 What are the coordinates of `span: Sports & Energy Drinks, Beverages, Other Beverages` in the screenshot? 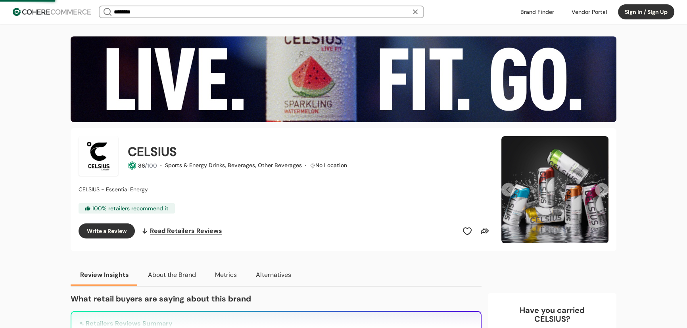 It's located at (233, 165).